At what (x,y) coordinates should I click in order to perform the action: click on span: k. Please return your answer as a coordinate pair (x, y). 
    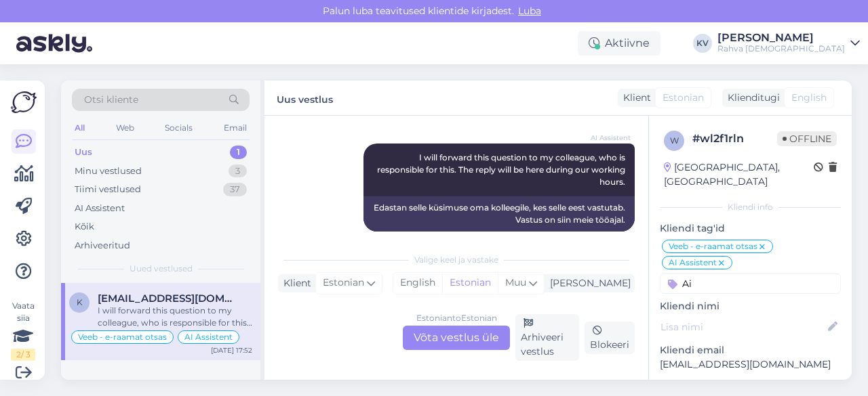
    Looking at the image, I should click on (79, 302).